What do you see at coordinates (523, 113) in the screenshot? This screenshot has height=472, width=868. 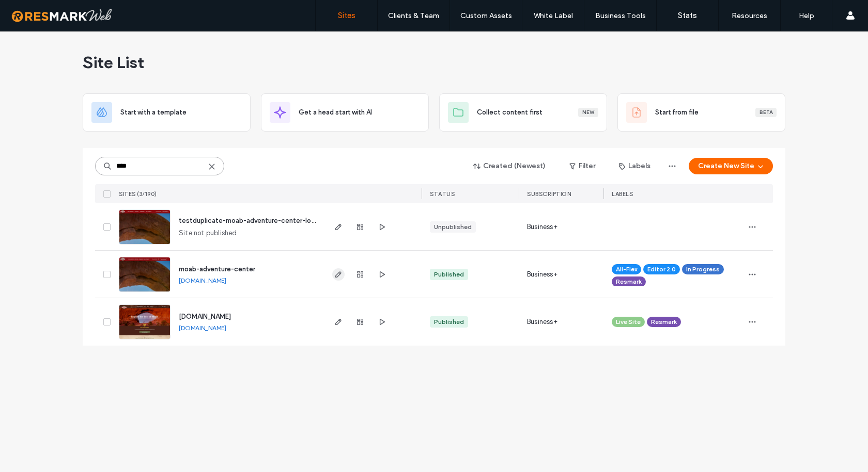 I see `div: Collect content firstNew` at bounding box center [523, 113].